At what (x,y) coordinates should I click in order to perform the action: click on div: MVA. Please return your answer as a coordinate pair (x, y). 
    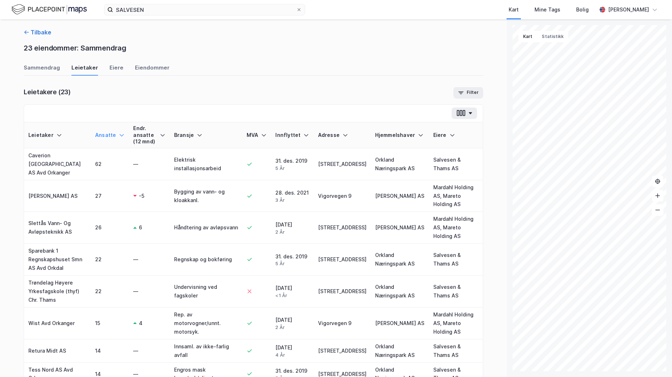
    Looking at the image, I should click on (257, 135).